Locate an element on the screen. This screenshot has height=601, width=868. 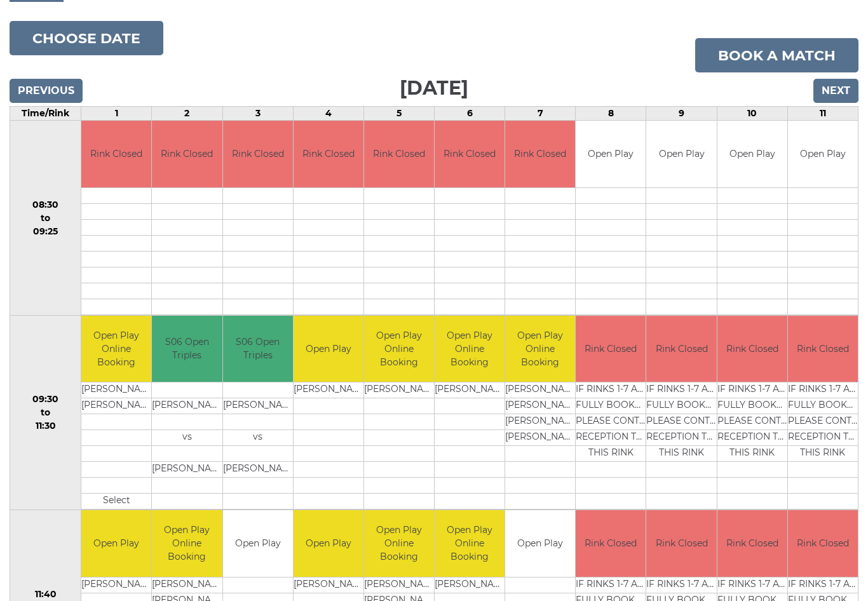
td: 9 is located at coordinates (681, 114).